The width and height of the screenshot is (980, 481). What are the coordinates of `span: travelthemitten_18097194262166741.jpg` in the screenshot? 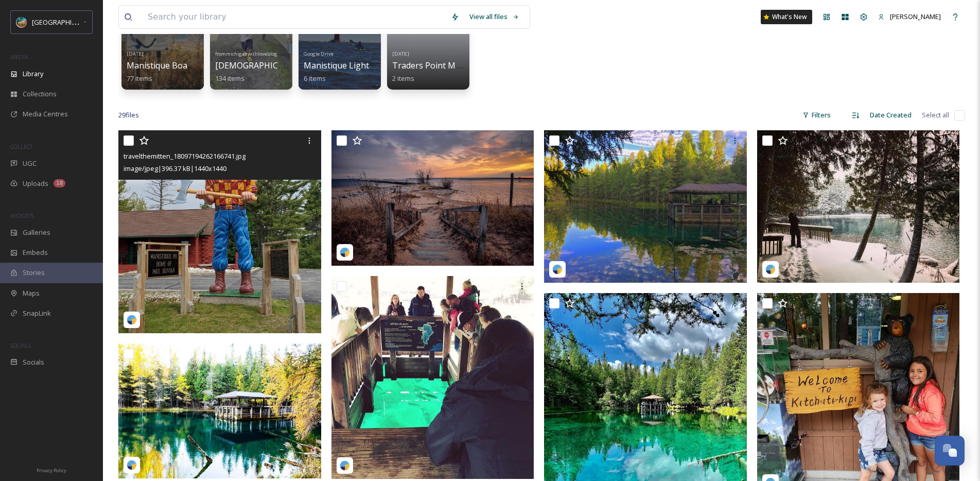 It's located at (184, 156).